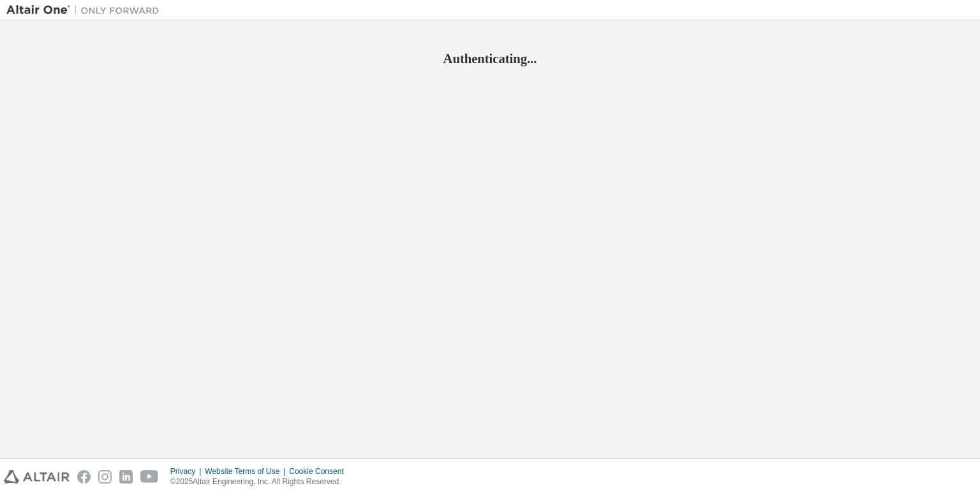 Image resolution: width=980 pixels, height=495 pixels. I want to click on img: Altair One, so click(86, 11).